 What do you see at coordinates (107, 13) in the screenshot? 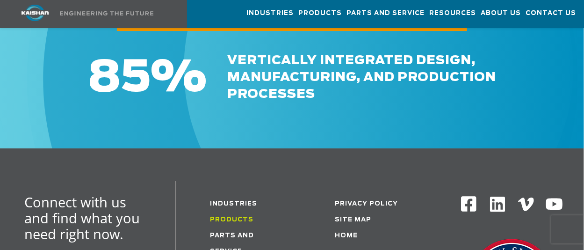
I see `img: Engineering the future` at bounding box center [107, 13].